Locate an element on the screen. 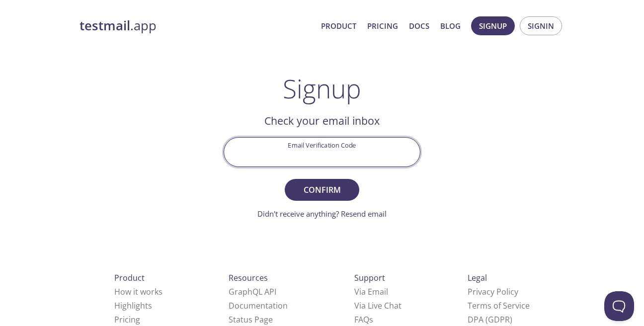 The height and width of the screenshot is (326, 644). span: Signup is located at coordinates (493, 26).